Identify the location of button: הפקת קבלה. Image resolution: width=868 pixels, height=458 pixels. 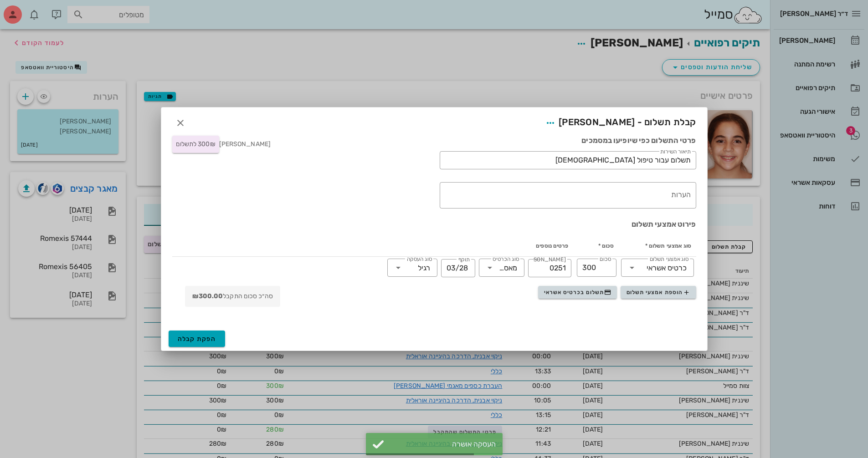
(197, 339).